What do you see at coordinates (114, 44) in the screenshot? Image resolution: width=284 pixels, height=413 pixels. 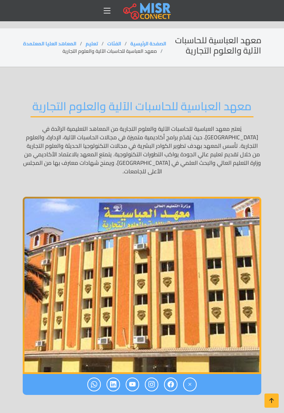 I see `a: الفئات` at bounding box center [114, 44].